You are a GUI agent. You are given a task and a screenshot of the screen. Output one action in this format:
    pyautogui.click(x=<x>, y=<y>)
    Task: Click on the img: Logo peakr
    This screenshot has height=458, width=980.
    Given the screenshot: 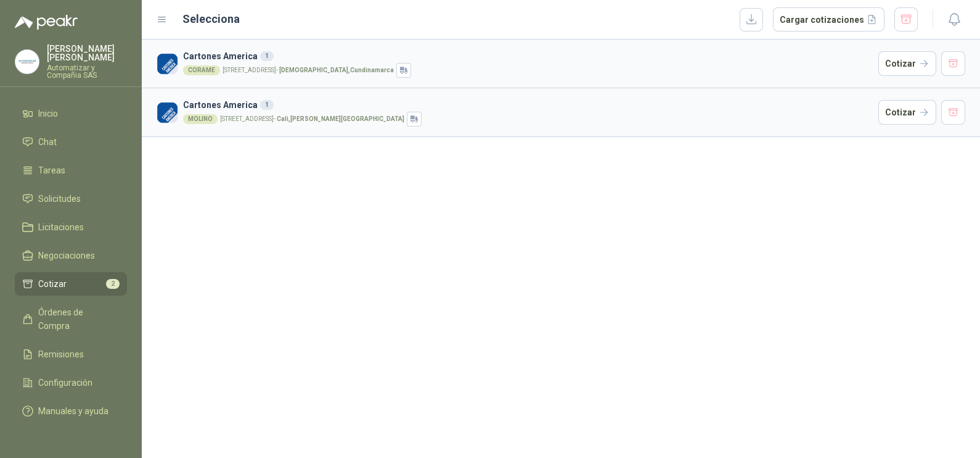 What is the action you would take?
    pyautogui.click(x=46, y=22)
    